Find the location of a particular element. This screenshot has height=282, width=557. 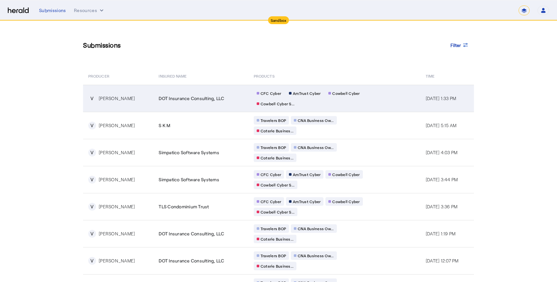

span: PRODUCTS is located at coordinates (264, 76).